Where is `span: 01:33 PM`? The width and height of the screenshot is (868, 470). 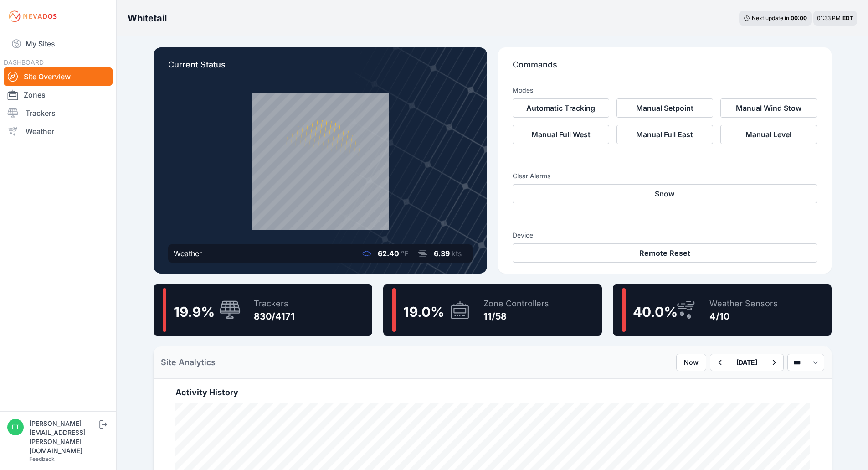
span: 01:33 PM is located at coordinates (829, 18).